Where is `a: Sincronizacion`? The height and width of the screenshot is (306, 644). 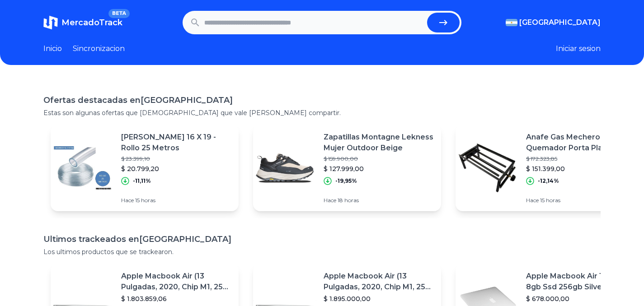
a: Sincronizacion is located at coordinates (98, 48).